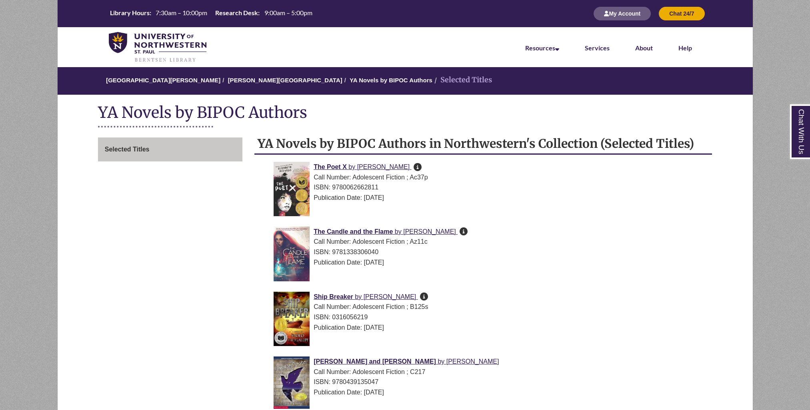  I want to click on span: The Poet X, so click(330, 167).